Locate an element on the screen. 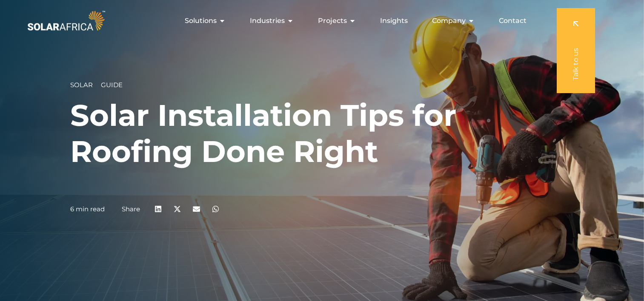 The height and width of the screenshot is (301, 644). span: Projects is located at coordinates (332, 21).